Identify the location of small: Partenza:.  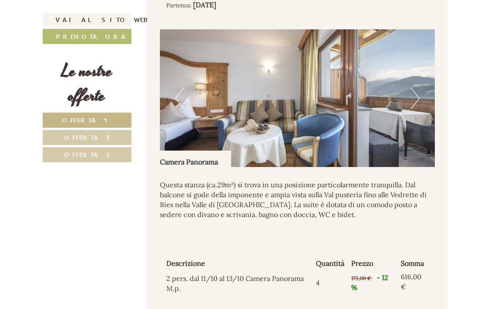
(179, 5).